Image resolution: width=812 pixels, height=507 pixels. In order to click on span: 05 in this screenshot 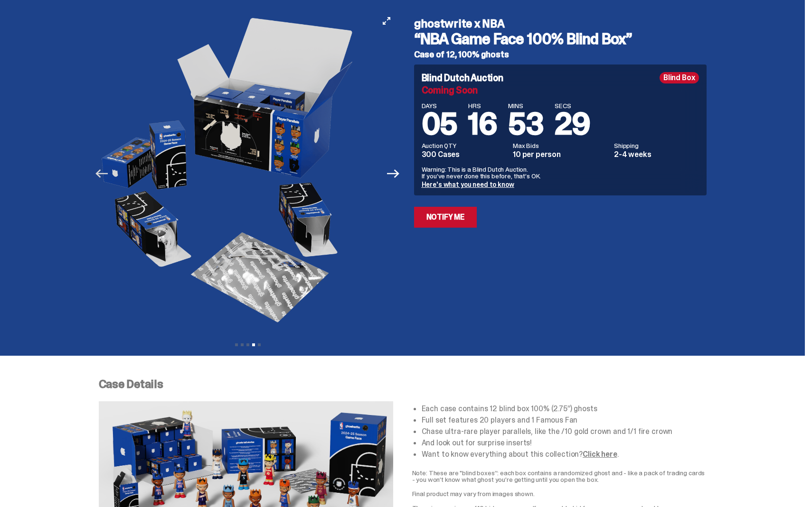, I will do `click(439, 124)`.